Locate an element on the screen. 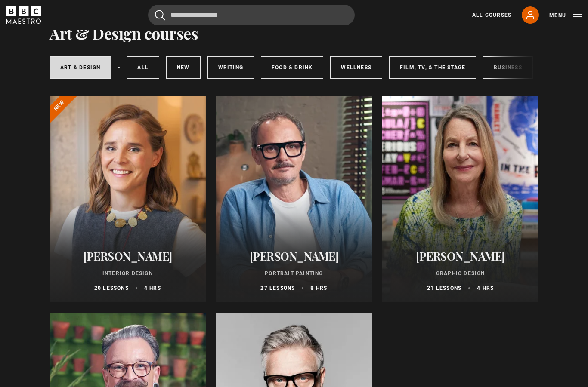 Image resolution: width=588 pixels, height=387 pixels. input: Search is located at coordinates (251, 15).